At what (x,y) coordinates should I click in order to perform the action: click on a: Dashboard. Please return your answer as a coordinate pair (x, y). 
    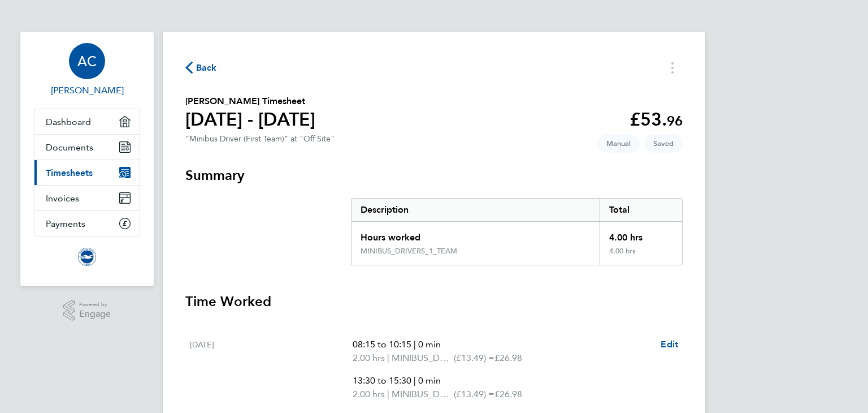
    Looking at the image, I should click on (87, 122).